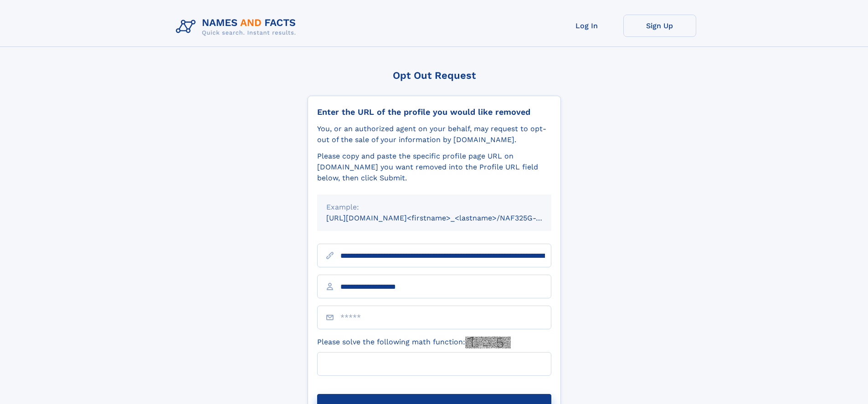 This screenshot has width=868, height=404. What do you see at coordinates (434, 208) in the screenshot?
I see `div: Example:` at bounding box center [434, 208].